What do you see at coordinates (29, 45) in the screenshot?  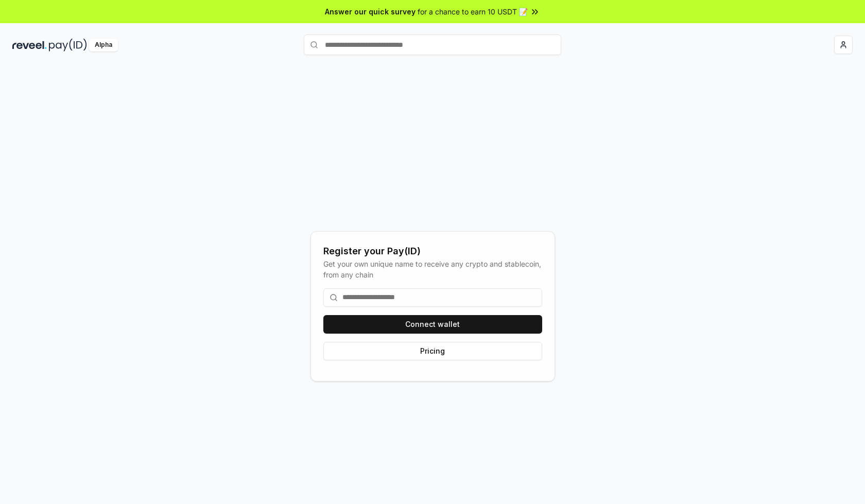 I see `img: reveel_dark` at bounding box center [29, 45].